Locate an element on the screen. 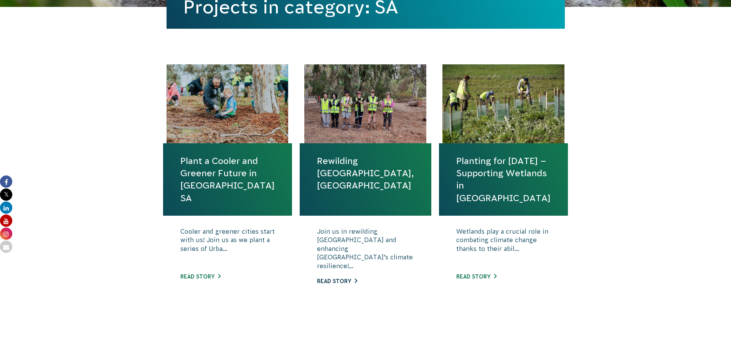  p: Wetlands play a crucial role in combating climate change thanks to their abil... is located at coordinates (503, 247).